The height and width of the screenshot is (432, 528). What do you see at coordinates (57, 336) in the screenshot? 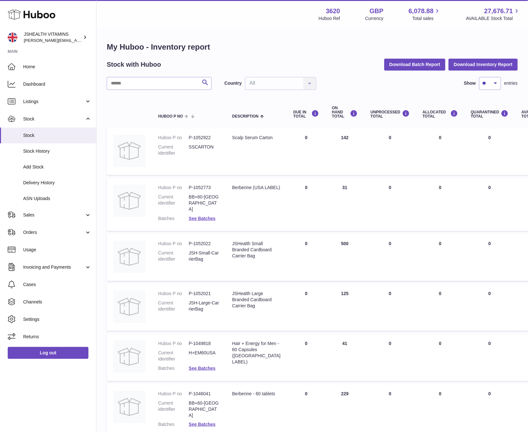
I see `span: Returns` at bounding box center [57, 336].